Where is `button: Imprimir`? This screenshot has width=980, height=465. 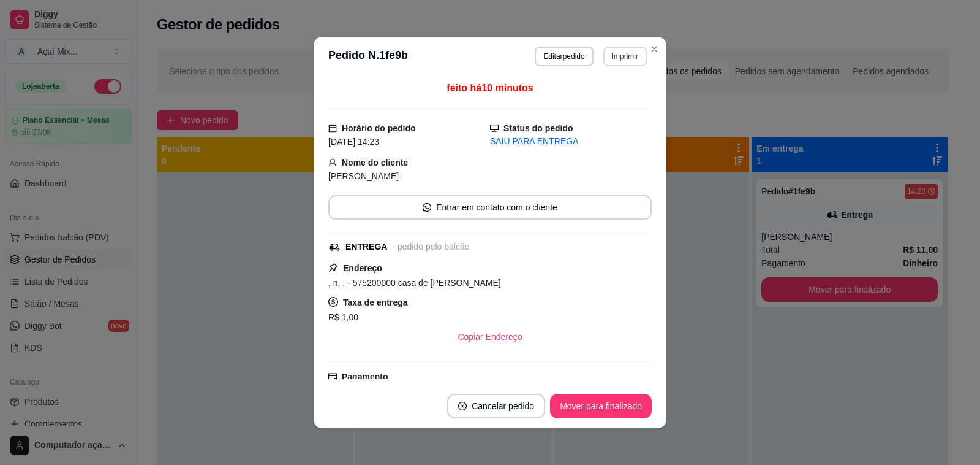
button: Imprimir is located at coordinates (625, 56).